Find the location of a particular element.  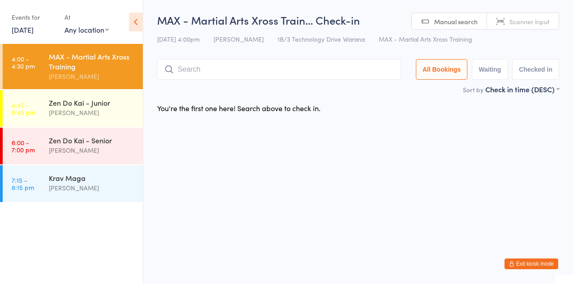

div: Zen Do Kai - Junior is located at coordinates (92, 103).